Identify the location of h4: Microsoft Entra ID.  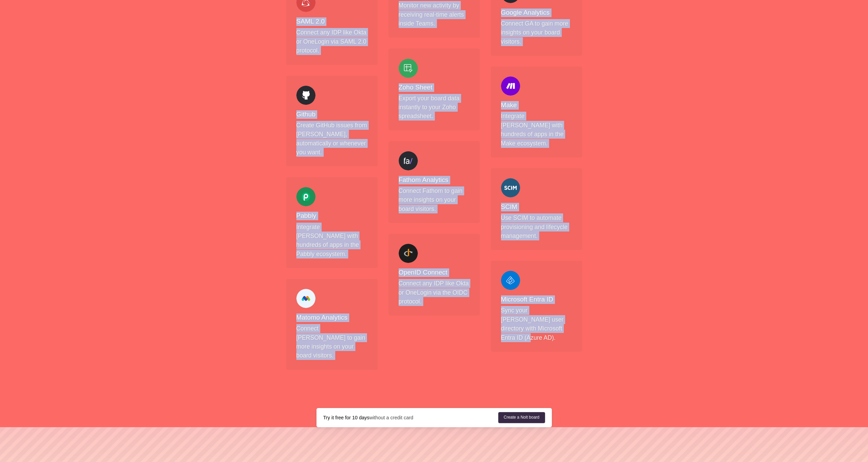
(537, 300).